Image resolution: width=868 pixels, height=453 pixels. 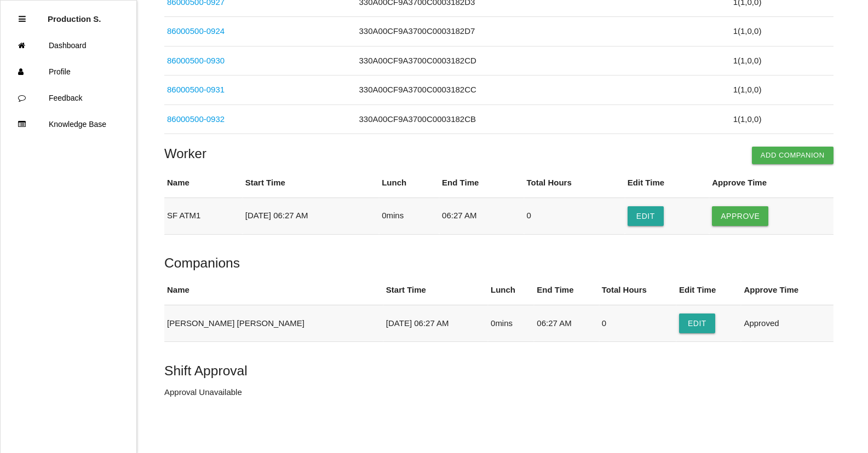 I want to click on a: 86000500-0931, so click(x=196, y=89).